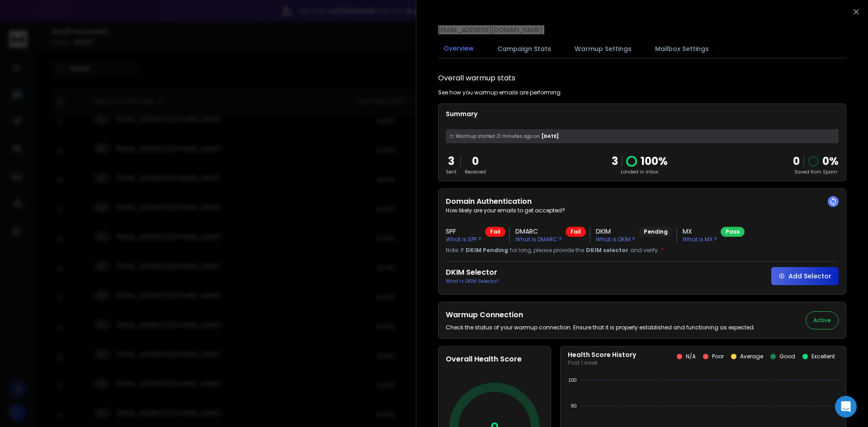  I want to click on h3: DMARC, so click(538, 232).